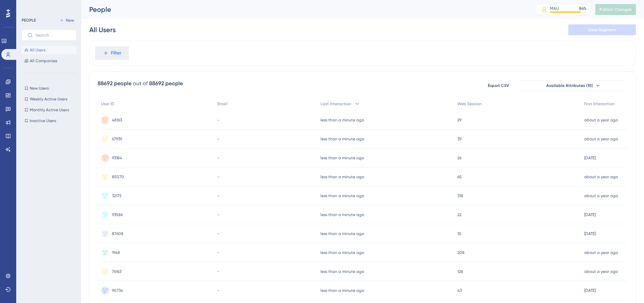 The image size is (644, 303). What do you see at coordinates (49, 61) in the screenshot?
I see `button: All Companies` at bounding box center [49, 61].